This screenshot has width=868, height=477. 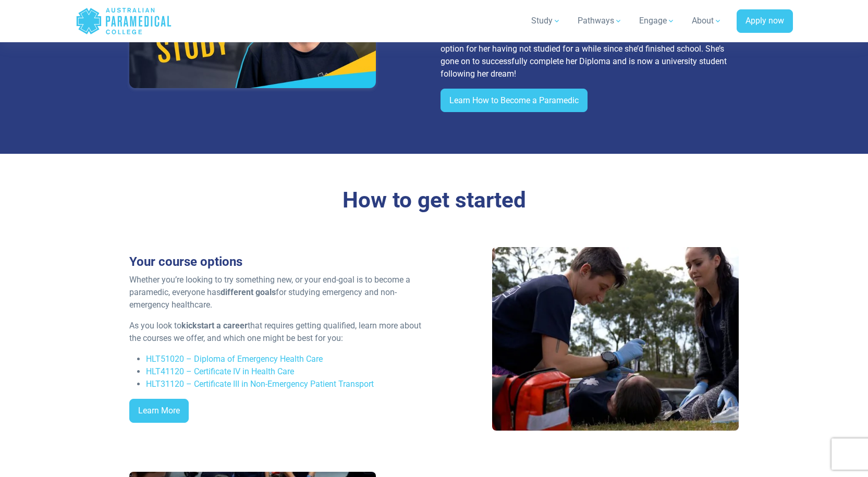 I want to click on h3: How to get started, so click(x=434, y=200).